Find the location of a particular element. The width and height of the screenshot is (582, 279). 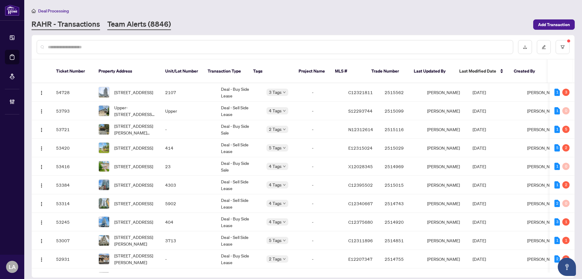

button: edit is located at coordinates (544, 47).